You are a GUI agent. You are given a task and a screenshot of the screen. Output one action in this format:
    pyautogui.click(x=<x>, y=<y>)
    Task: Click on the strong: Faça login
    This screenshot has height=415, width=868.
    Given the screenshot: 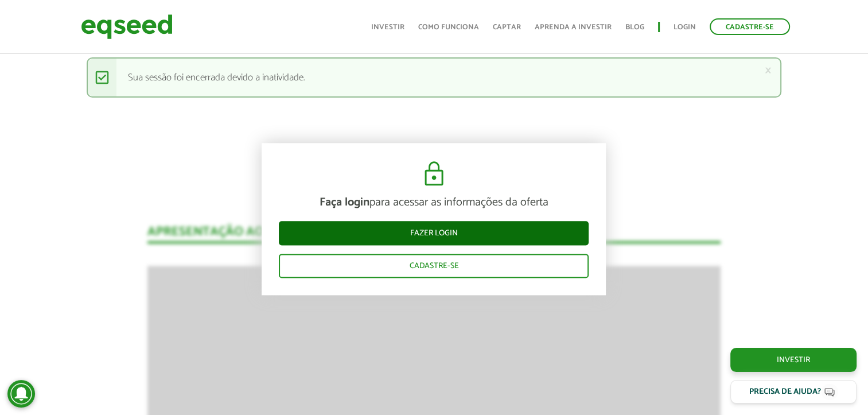 What is the action you would take?
    pyautogui.click(x=344, y=203)
    